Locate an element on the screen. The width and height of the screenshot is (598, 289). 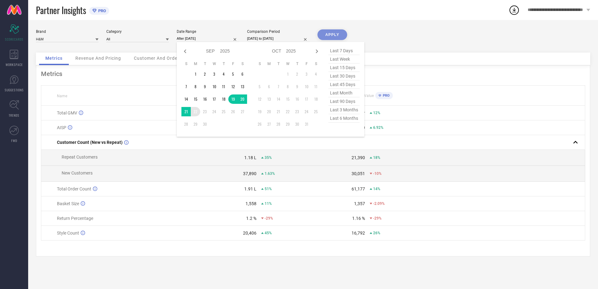
td: Sun Oct 19 2025 is located at coordinates (259, 112).